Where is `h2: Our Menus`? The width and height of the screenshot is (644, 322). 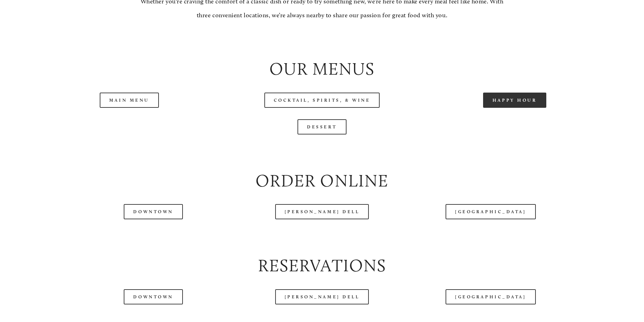
h2: Our Menus is located at coordinates (322, 69).